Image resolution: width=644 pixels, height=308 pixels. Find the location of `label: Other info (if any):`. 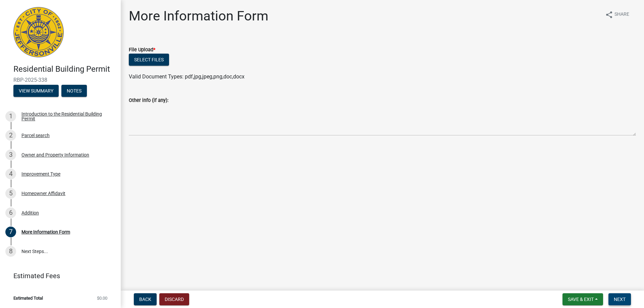

label: Other info (if any): is located at coordinates (148, 101).